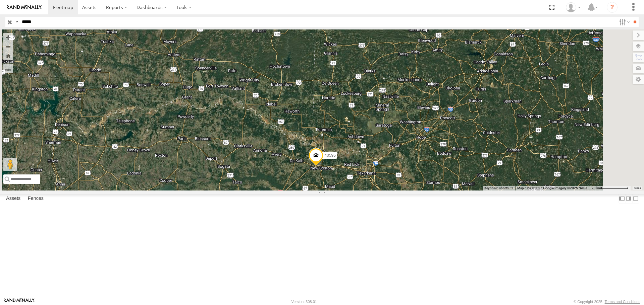 This screenshot has width=644, height=305. What do you see at coordinates (305, 302) in the screenshot?
I see `div: Version: 308.01` at bounding box center [305, 302].